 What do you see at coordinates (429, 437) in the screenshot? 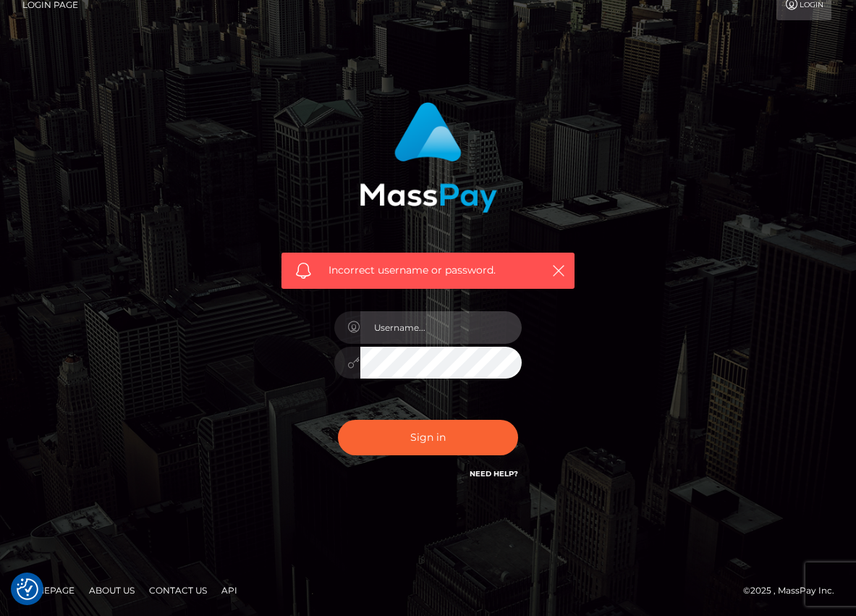
I see `button: Sign in` at bounding box center [429, 437].